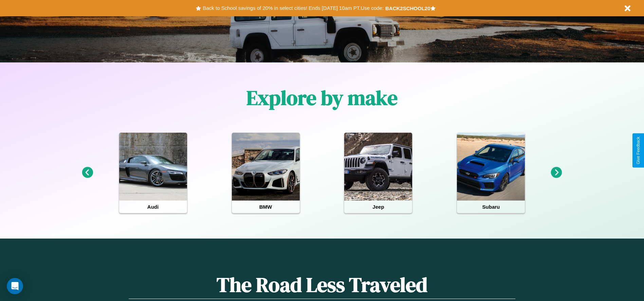  I want to click on div: Open Intercom Messenger, so click(15, 286).